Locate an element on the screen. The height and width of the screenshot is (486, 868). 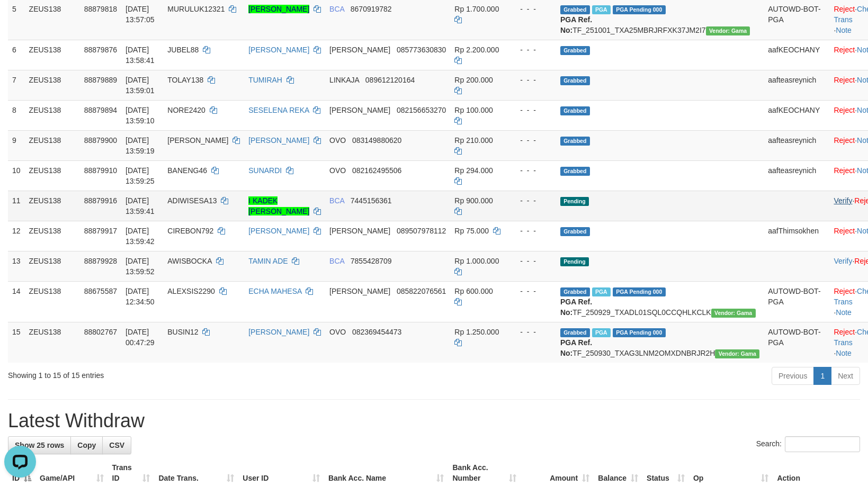
a: Show 25 rows is located at coordinates (39, 445).